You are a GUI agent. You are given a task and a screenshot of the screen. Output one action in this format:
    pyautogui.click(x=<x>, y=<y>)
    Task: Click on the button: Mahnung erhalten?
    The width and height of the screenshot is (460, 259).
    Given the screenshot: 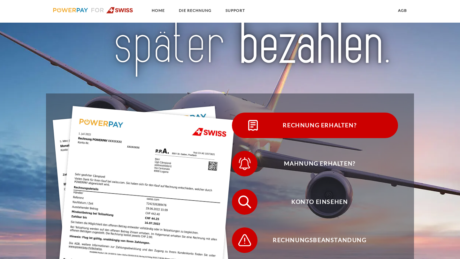 What is the action you would take?
    pyautogui.click(x=315, y=164)
    